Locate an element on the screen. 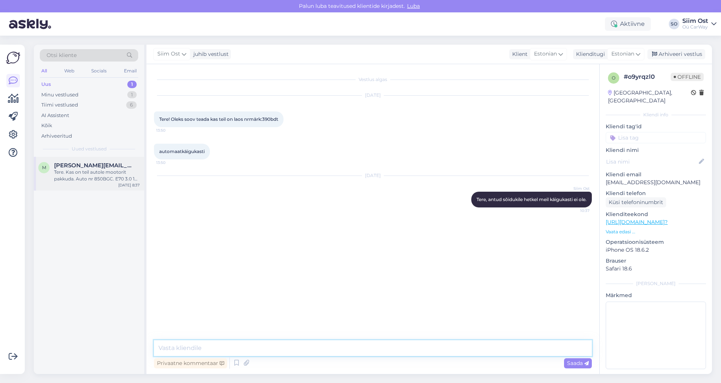 This screenshot has height=383, width=721. div: Kliendi info is located at coordinates (656, 115).